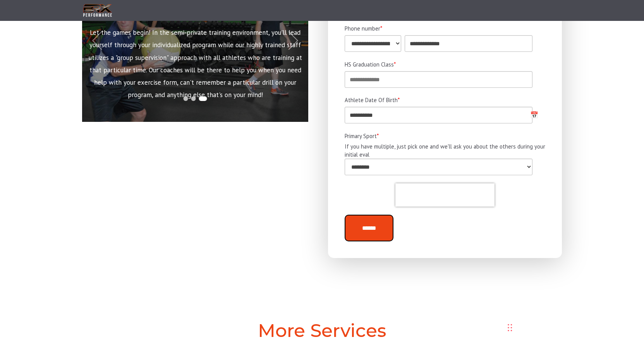 This screenshot has width=644, height=347. What do you see at coordinates (421, 64) in the screenshot?
I see `p: Rather than throw you right into the fire on Day 1, we take pride in getting to know you first. A...` at bounding box center [421, 64].